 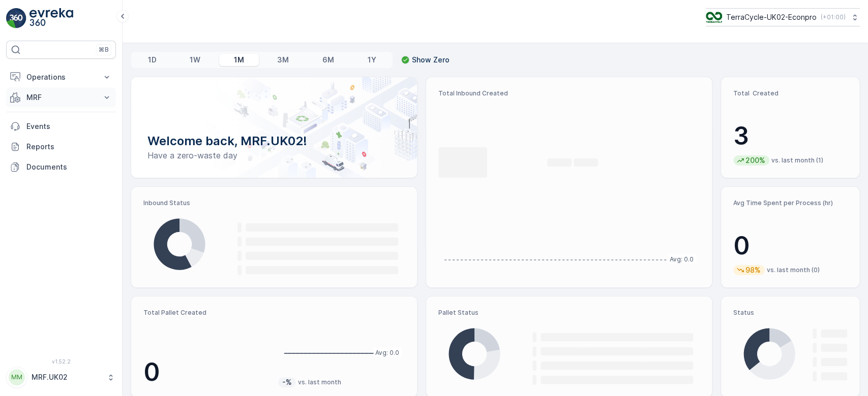 What do you see at coordinates (569, 313) in the screenshot?
I see `p: Pallet Status` at bounding box center [569, 313].